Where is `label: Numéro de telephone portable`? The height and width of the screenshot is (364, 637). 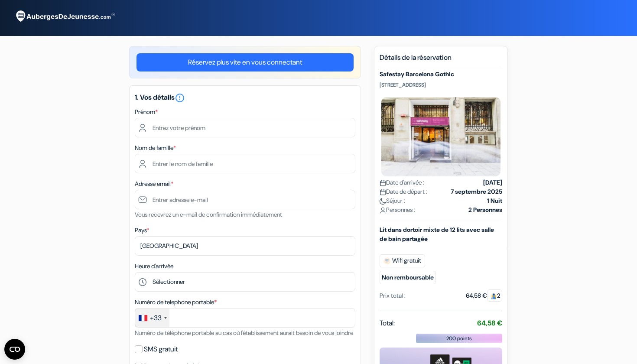 label: Numéro de telephone portable is located at coordinates (175, 302).